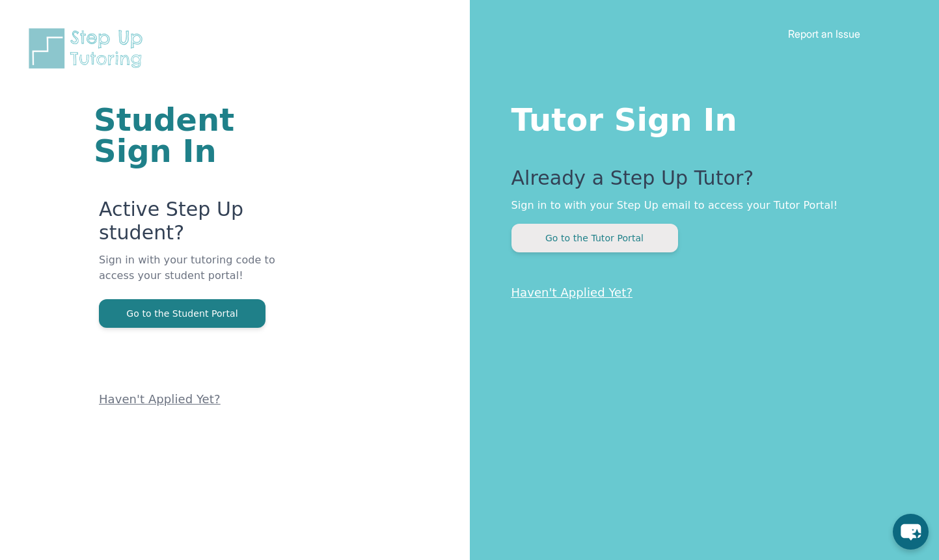 The width and height of the screenshot is (939, 560). I want to click on p: Already a Step Up Tutor?, so click(699, 182).